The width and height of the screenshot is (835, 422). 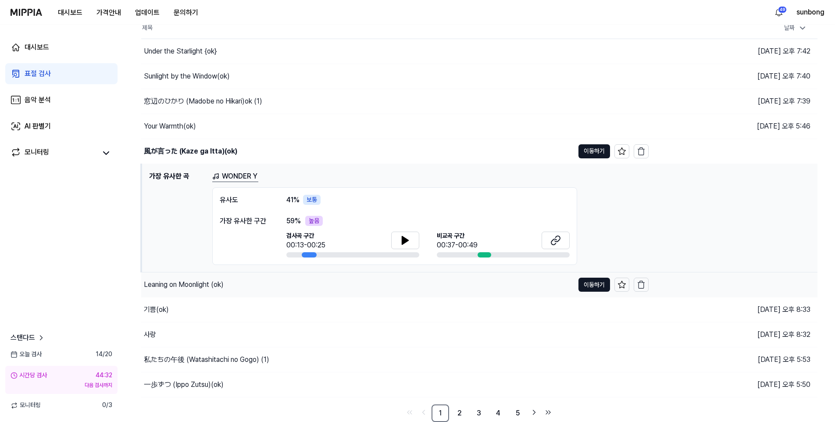 I want to click on span: 검사곡 구간, so click(x=306, y=236).